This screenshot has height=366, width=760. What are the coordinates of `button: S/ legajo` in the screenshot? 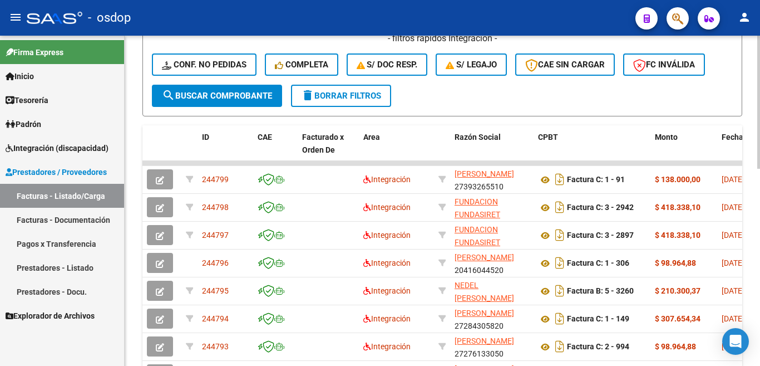 It's located at (471, 65).